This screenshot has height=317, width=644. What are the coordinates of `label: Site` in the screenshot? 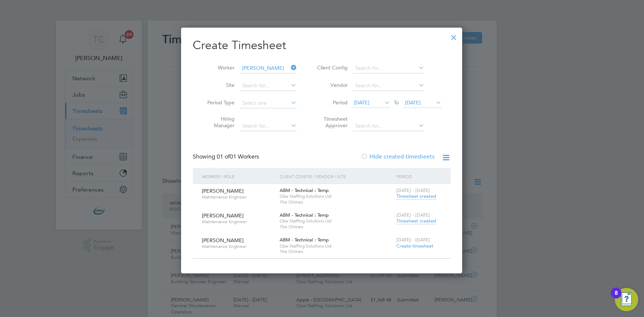 It's located at (218, 85).